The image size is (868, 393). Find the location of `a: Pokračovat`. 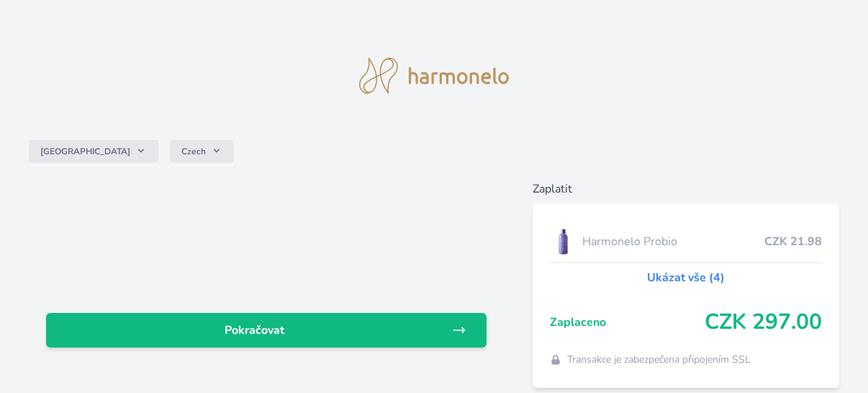

a: Pokračovat is located at coordinates (267, 330).